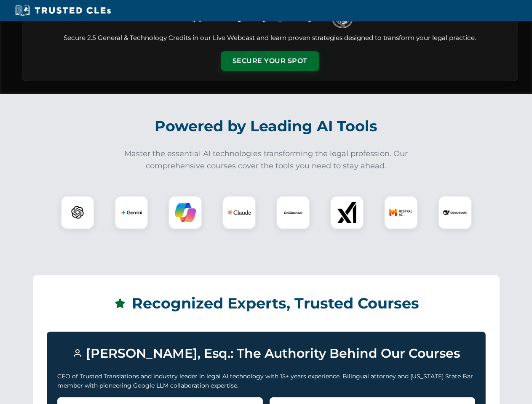 Image resolution: width=532 pixels, height=404 pixels. I want to click on div: xAI, so click(346, 213).